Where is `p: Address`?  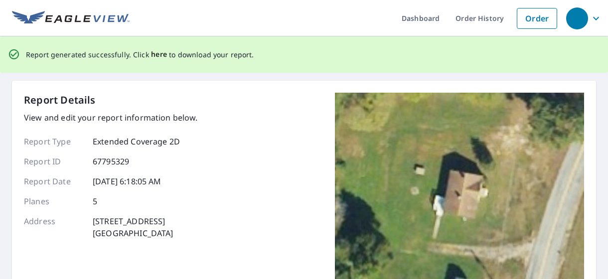 p: Address is located at coordinates (54, 227).